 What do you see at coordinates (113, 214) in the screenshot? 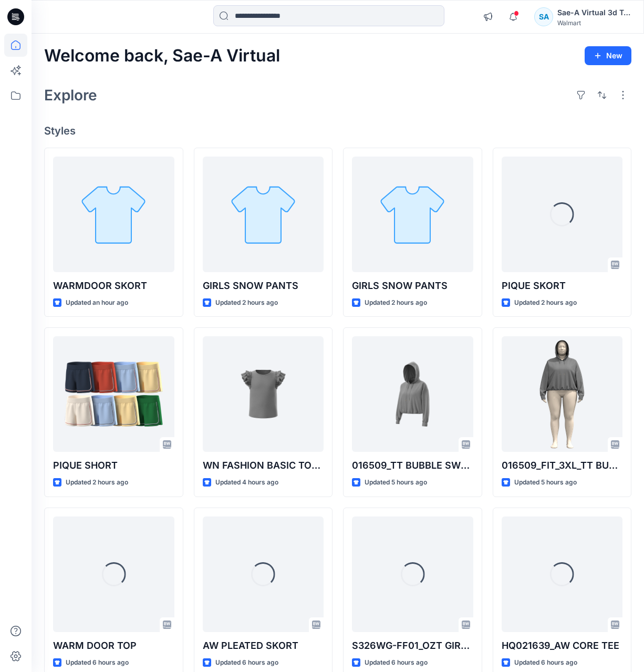
I see `a: WARMDOOR SKORT` at bounding box center [113, 214].